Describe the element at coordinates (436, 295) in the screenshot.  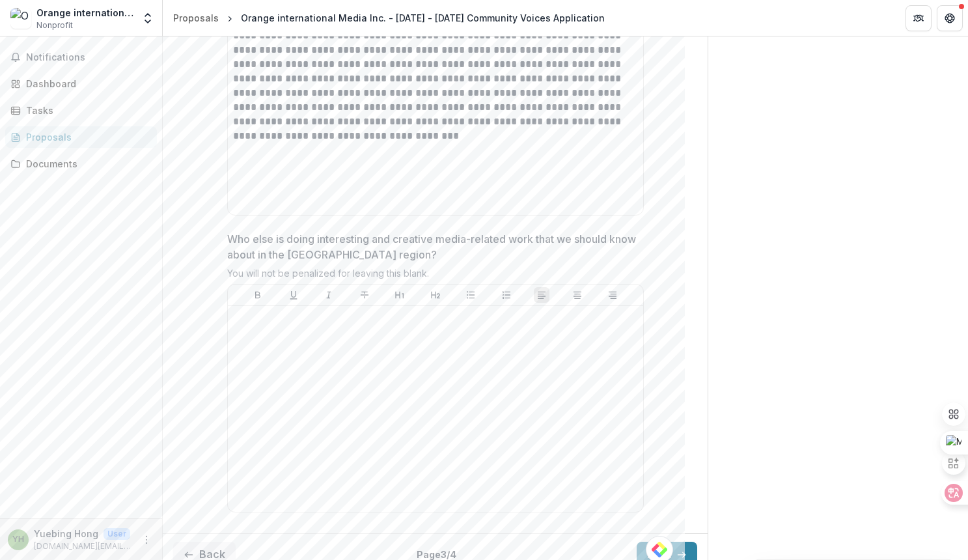
I see `button: Heading 2` at that location.